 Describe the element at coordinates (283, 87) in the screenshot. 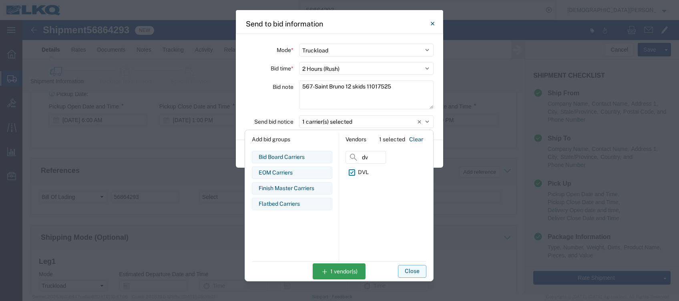

I see `label: Bid note` at that location.